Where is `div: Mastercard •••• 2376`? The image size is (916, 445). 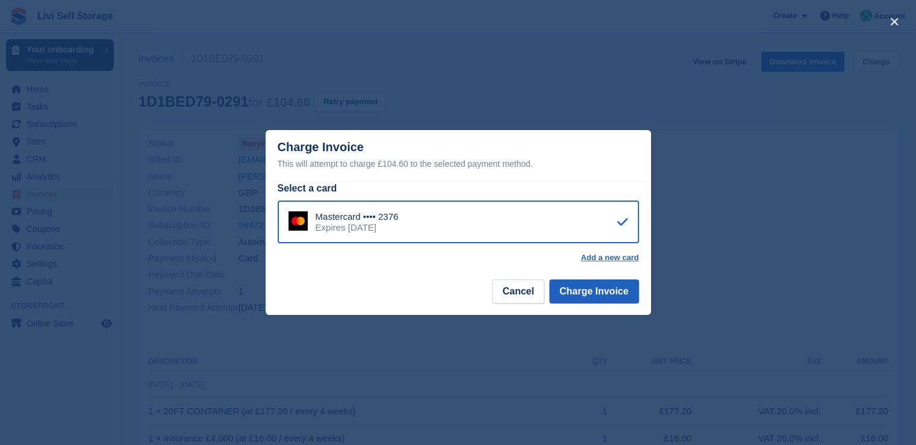
div: Mastercard •••• 2376 is located at coordinates (357, 217).